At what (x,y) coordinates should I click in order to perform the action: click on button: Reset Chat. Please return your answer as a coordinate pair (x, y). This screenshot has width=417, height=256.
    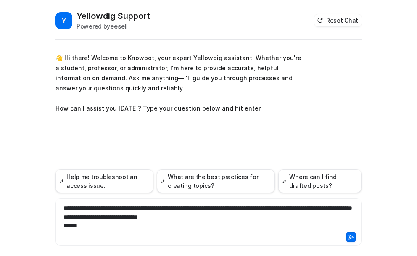
    Looking at the image, I should click on (338, 20).